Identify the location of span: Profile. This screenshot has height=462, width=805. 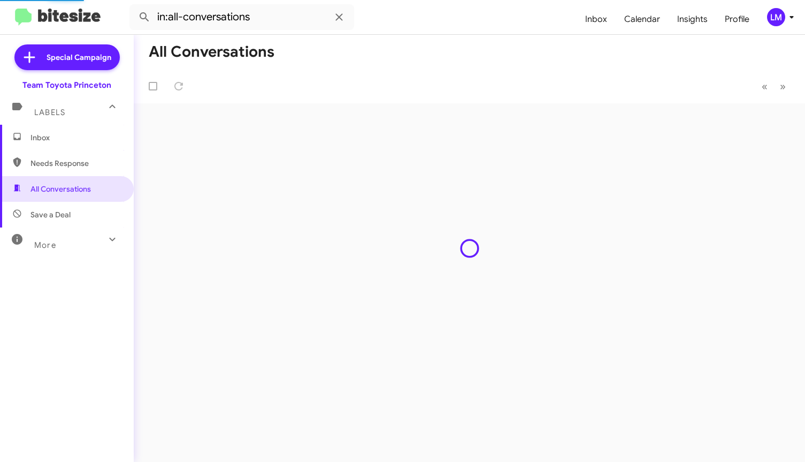
(737, 19).